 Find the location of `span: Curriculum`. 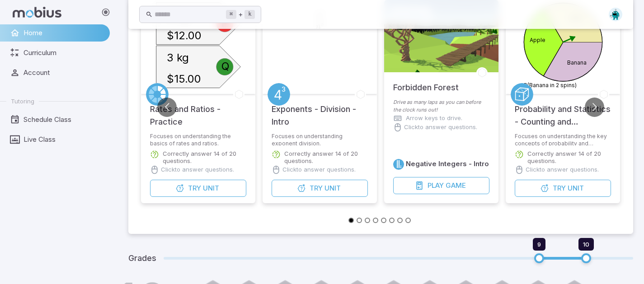

span: Curriculum is located at coordinates (63, 53).